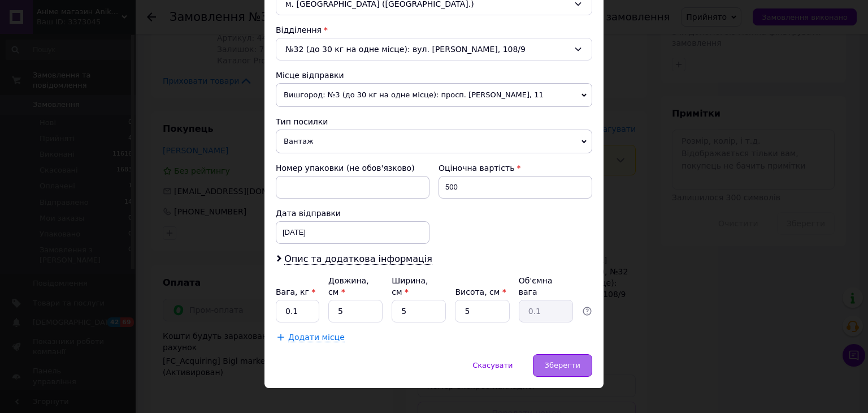 Image resolution: width=868 pixels, height=413 pixels. I want to click on div: Оціночна вартість, so click(515, 168).